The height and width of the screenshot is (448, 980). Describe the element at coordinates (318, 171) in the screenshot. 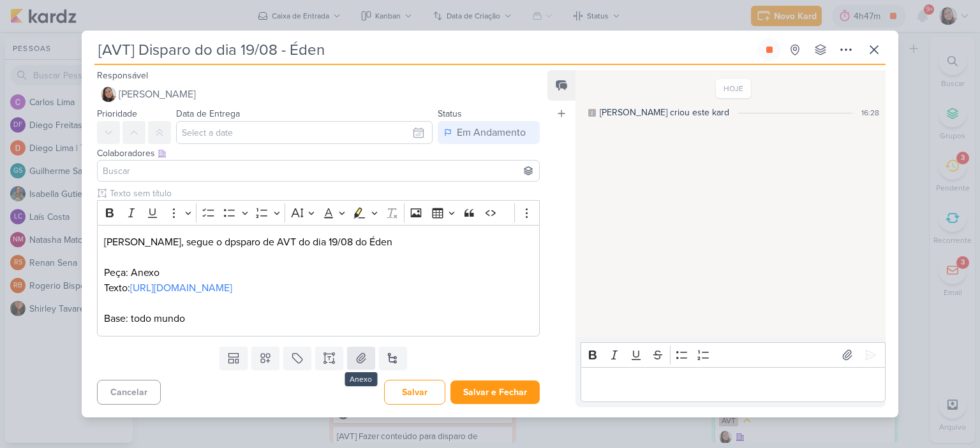

I see `input: Buscar` at that location.